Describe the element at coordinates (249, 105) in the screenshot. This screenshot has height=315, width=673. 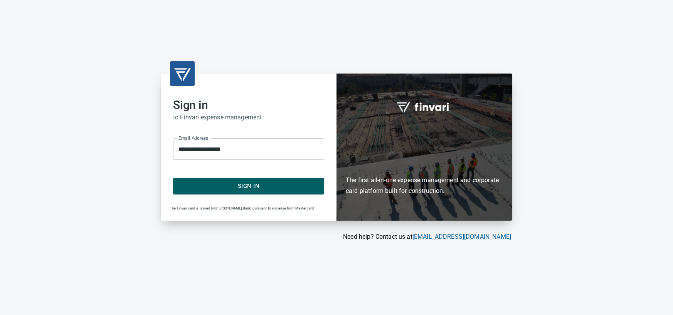
I see `h2: Sign in` at that location.